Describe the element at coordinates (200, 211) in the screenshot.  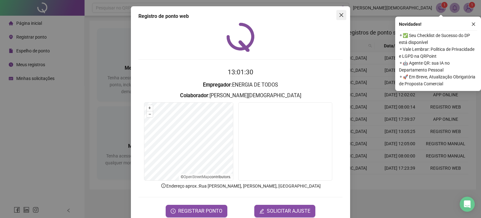
I see `span: REGISTRAR PONTO` at that location.